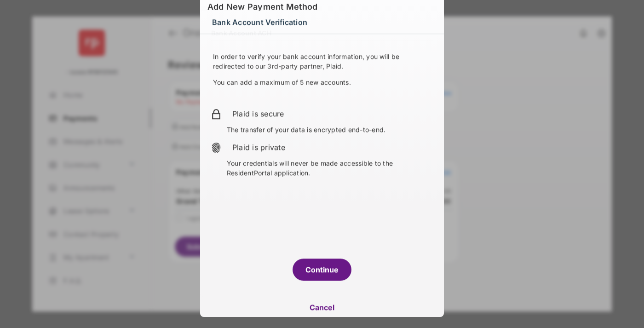 The image size is (644, 328). I want to click on button: Cancel, so click(322, 307).